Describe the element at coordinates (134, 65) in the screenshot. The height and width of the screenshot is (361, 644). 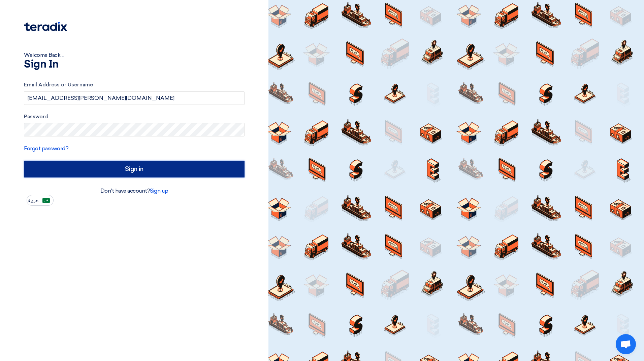
I see `h1: Sign In` at that location.